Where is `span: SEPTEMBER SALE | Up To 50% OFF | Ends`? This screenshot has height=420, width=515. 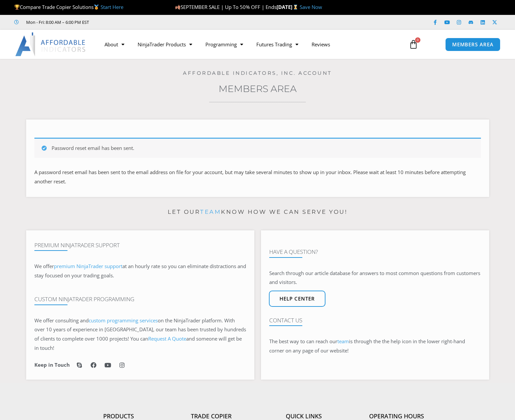 span: SEPTEMBER SALE | Up To 50% OFF | Ends is located at coordinates (225, 7).